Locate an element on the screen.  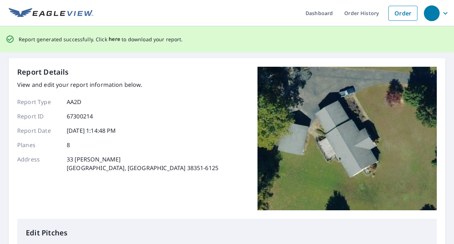
p: Report Date is located at coordinates (39, 130).